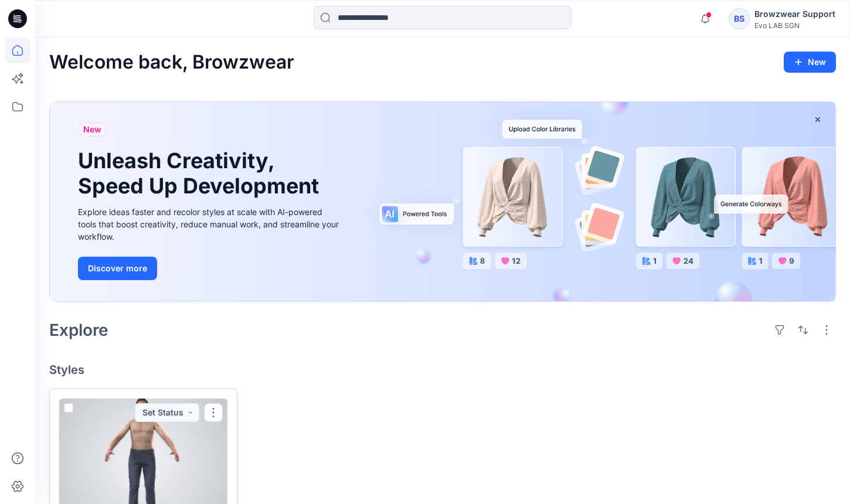 This screenshot has height=504, width=850. What do you see at coordinates (210, 224) in the screenshot?
I see `div: Explore ideas faster and recolor styles at scale with AI-powered tools that boost creativity, red...` at bounding box center [210, 224].